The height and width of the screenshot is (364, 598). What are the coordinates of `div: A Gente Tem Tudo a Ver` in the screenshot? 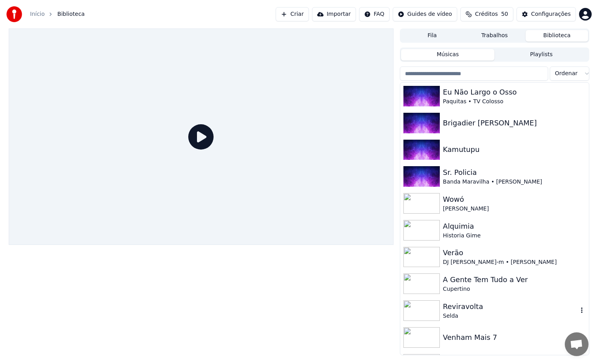 It's located at (514, 280).